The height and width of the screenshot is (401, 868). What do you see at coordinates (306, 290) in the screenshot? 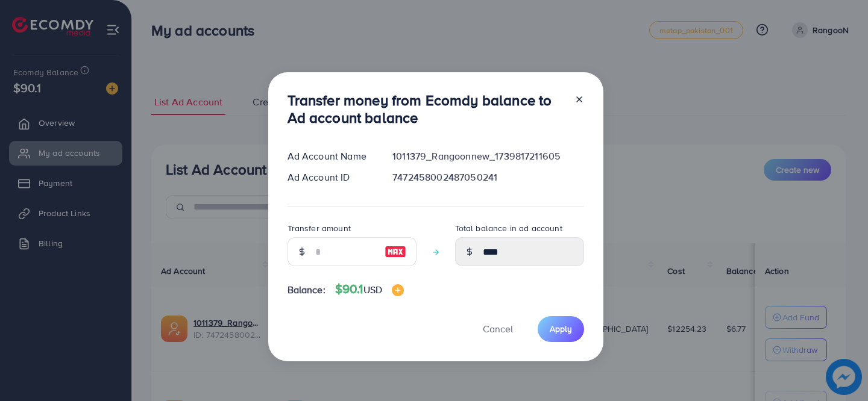
I see `span: Balance:` at bounding box center [306, 290].